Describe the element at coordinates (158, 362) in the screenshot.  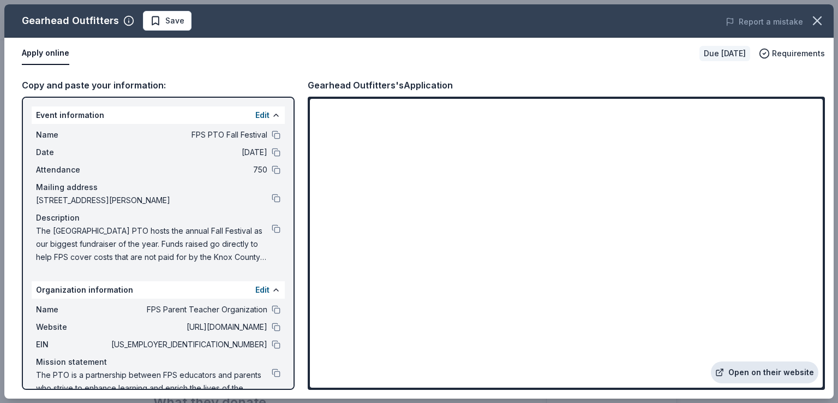
I see `div: Mission statement` at that location.